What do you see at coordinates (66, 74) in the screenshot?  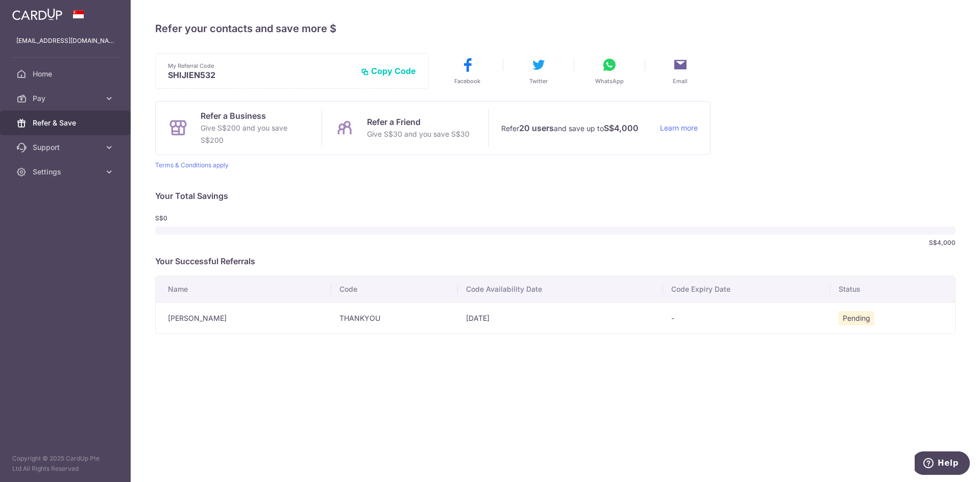 I see `span: Home` at bounding box center [66, 74].